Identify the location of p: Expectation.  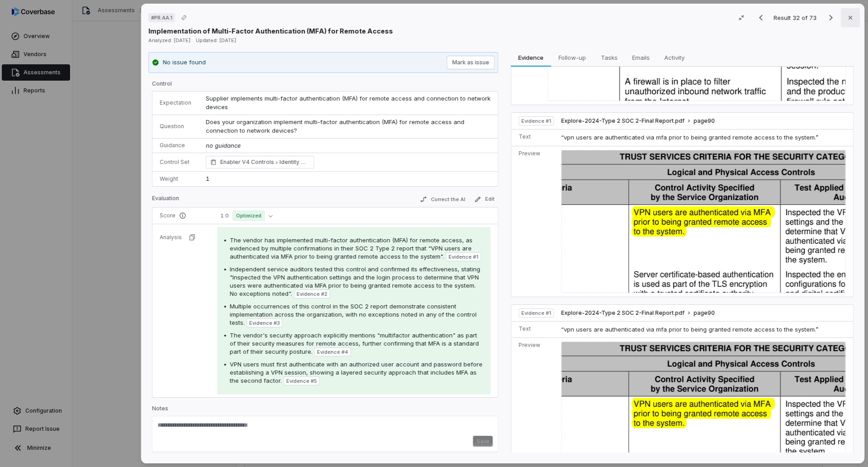
(175, 103).